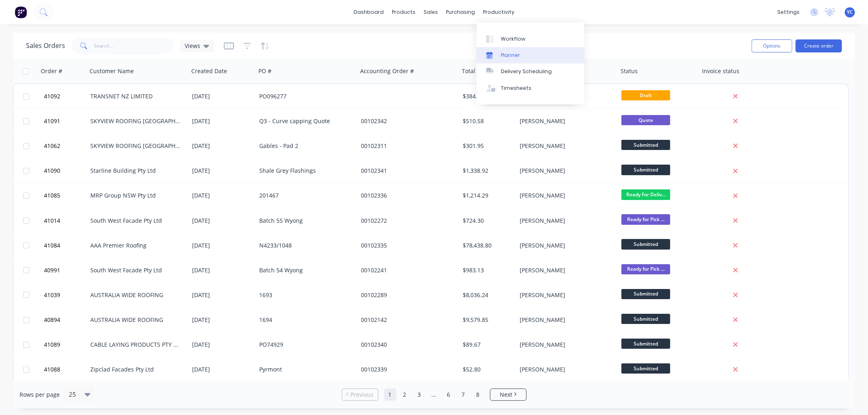  Describe the element at coordinates (52, 97) in the screenshot. I see `span: 41092` at that location.